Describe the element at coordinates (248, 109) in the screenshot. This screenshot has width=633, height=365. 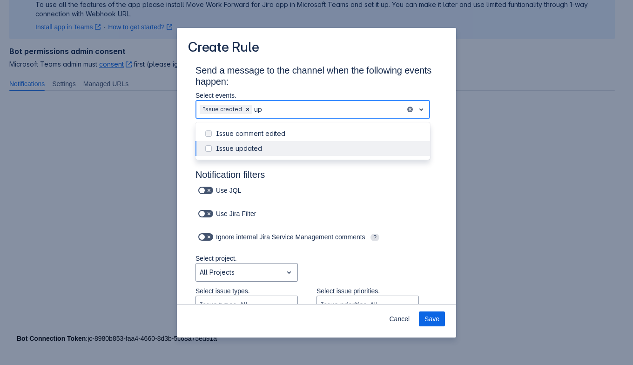
I see `div: Remove Issue created` at that location.